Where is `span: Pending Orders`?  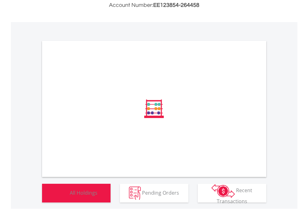
span: Pending Orders is located at coordinates (160, 193).